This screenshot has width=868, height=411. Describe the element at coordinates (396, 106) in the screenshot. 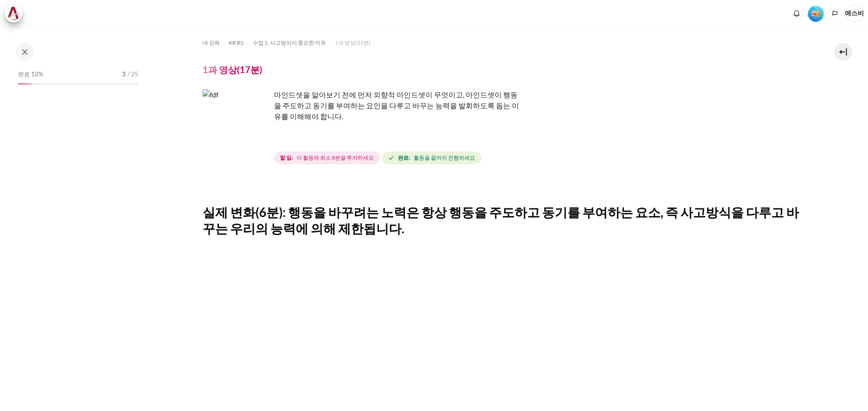

I see `font: 마인드셋을 알아보기 전에 먼저 외향적 마인드셋이 무엇이고, 마인드셋이 행동을 주도하고 동기를 부여하는 요인을 다루고 바꾸는 능력을 발휘하도록 돕는 이유를 이해해야 합니다.` at that location.